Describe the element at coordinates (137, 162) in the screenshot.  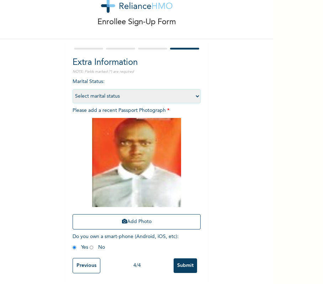
I see `img: Crop` at that location.